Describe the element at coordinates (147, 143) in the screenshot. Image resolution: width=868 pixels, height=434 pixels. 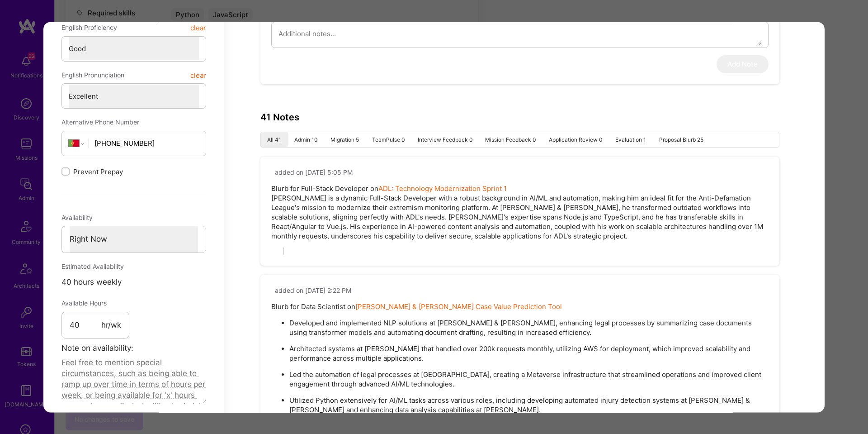
I see `input: +1 (000) 000-0000` at that location.